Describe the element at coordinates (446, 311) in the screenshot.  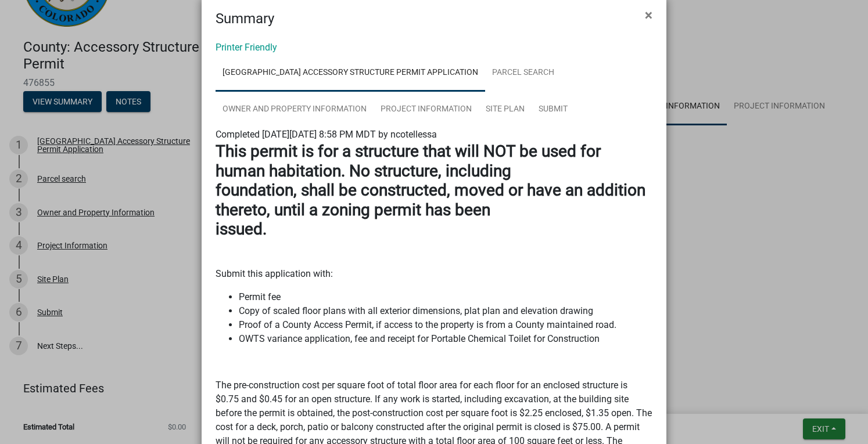
I see `li: Copy of scaled floor plans with all exterior dimensions, plat plan and elevation drawing` at that location.